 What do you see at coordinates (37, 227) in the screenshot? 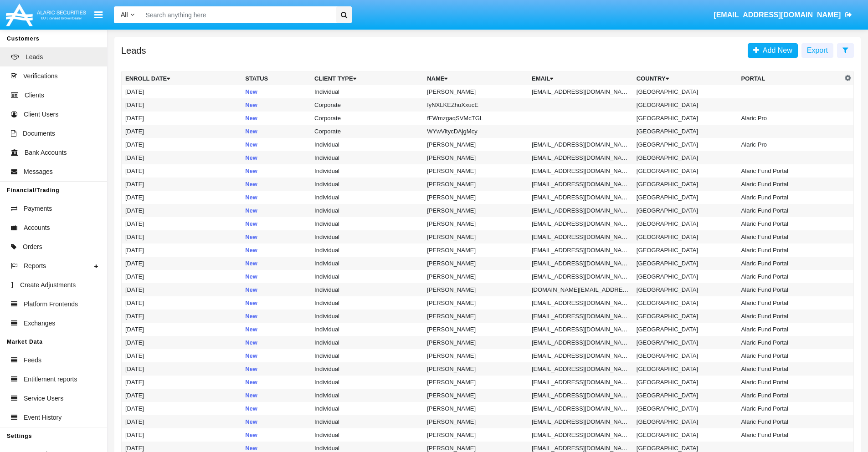
I see `span: Accounts` at bounding box center [37, 227].